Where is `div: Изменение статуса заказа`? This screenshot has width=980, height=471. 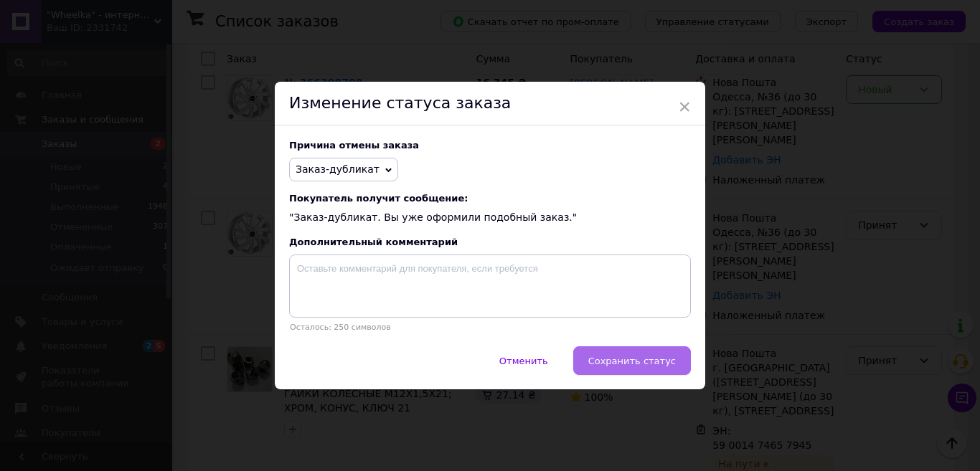 div: Изменение статуса заказа is located at coordinates (490, 103).